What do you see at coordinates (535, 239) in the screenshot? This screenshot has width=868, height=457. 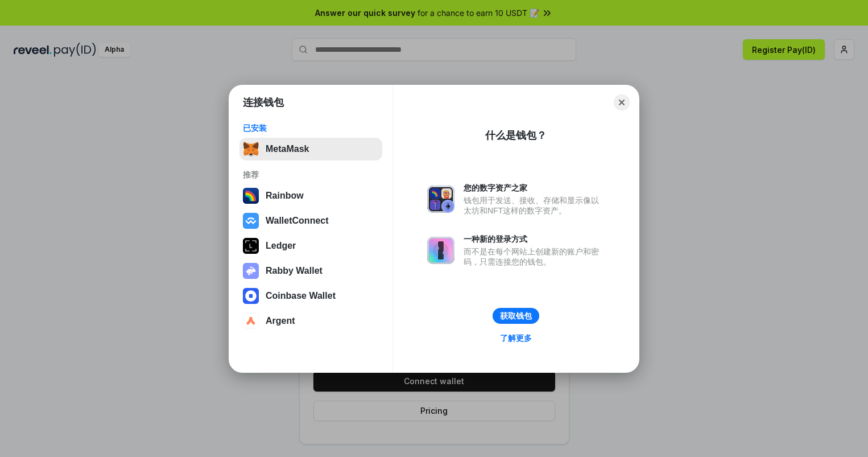 I see `div: 一种新的登录方式` at bounding box center [535, 239].